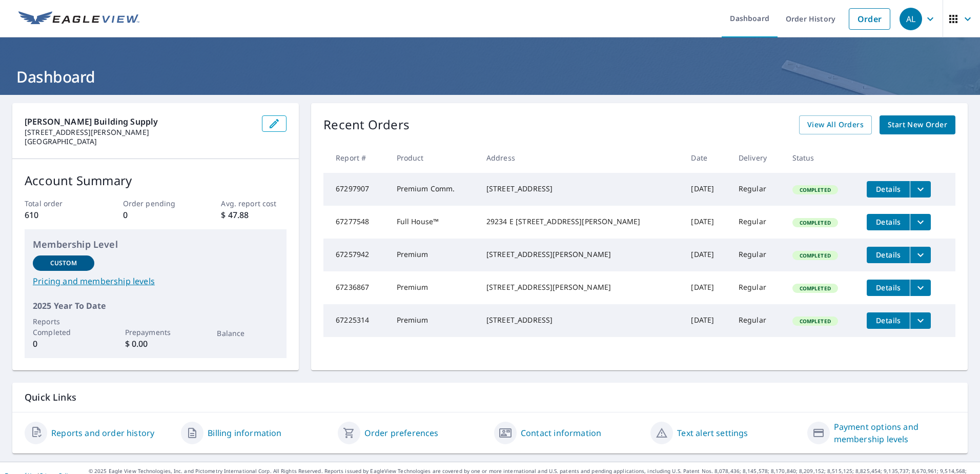 The width and height of the screenshot is (980, 474). I want to click on td: Full House™, so click(433, 222).